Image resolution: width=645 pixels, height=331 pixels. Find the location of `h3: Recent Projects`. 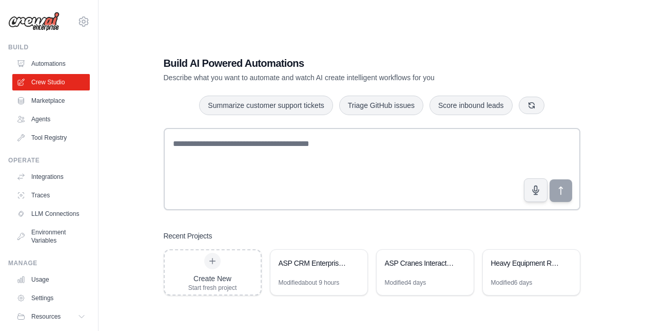

h3: Recent Projects is located at coordinates (188, 236).